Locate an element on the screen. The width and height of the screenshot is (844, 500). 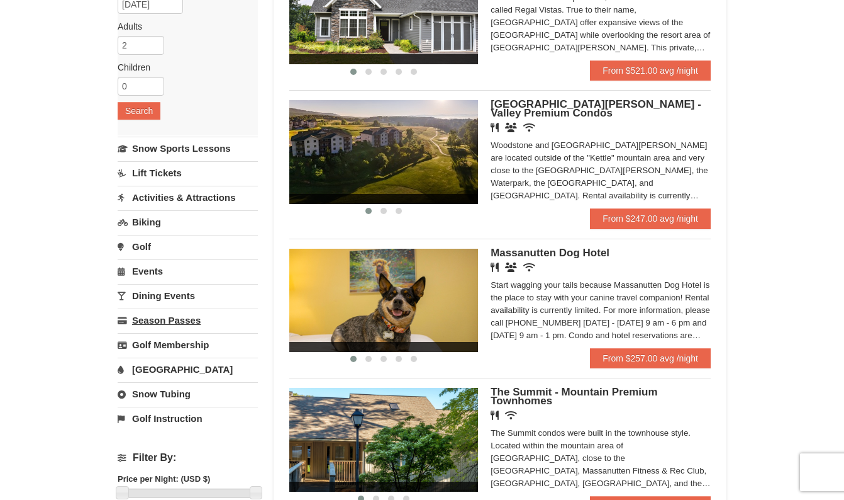
a: Snow Sports Lessons is located at coordinates (187, 148).